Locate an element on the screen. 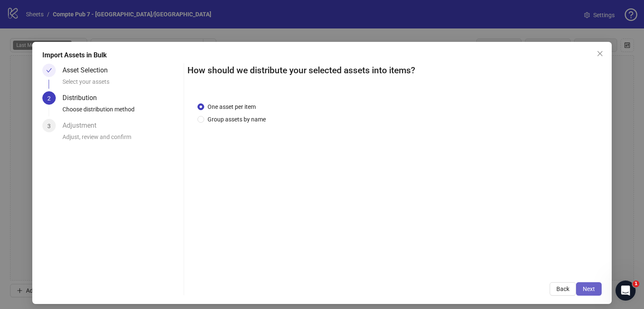 The height and width of the screenshot is (309, 644). h2: How should we distribute your selected assets into items? is located at coordinates (395, 71).